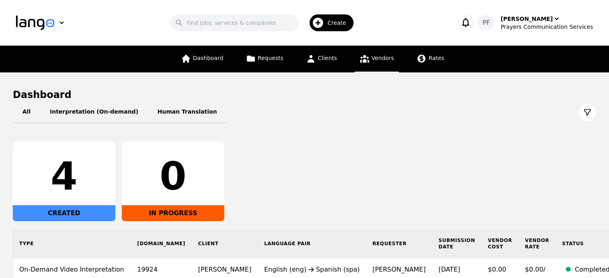 This screenshot has width=609, height=278. Describe the element at coordinates (399, 244) in the screenshot. I see `th: Requester` at that location.